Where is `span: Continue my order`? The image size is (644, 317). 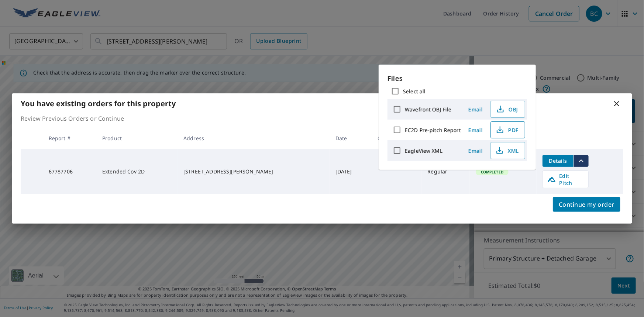
span: Continue my order is located at coordinates (586, 205).